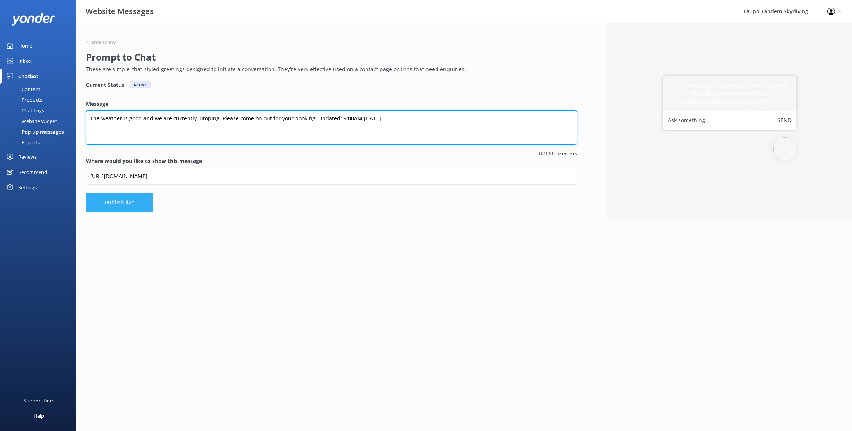 This screenshot has height=431, width=852. I want to click on div: Reviews, so click(27, 157).